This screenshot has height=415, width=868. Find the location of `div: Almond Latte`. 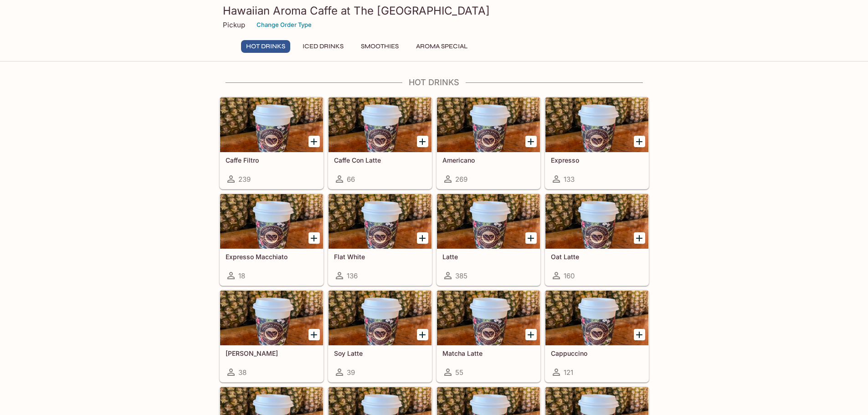

div: Almond Latte is located at coordinates (272, 318).